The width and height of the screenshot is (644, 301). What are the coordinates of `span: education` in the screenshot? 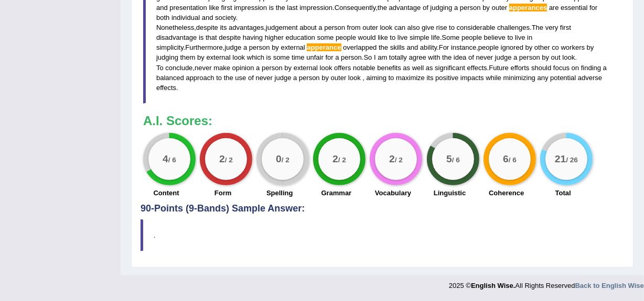 It's located at (300, 37).